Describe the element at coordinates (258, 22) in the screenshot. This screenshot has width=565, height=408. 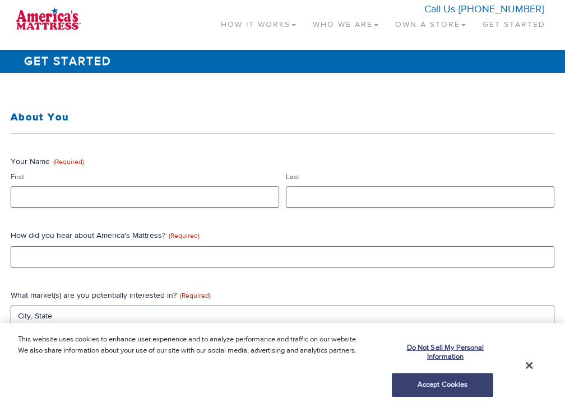
I see `a: How It Works` at that location.